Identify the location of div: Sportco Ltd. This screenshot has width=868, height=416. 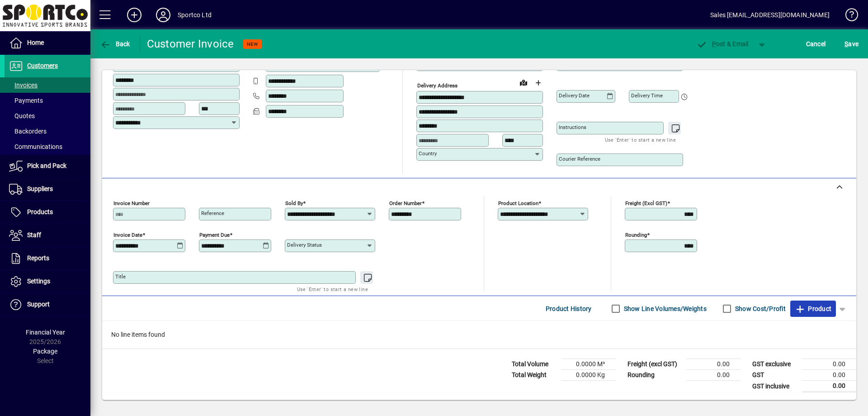
(194, 15).